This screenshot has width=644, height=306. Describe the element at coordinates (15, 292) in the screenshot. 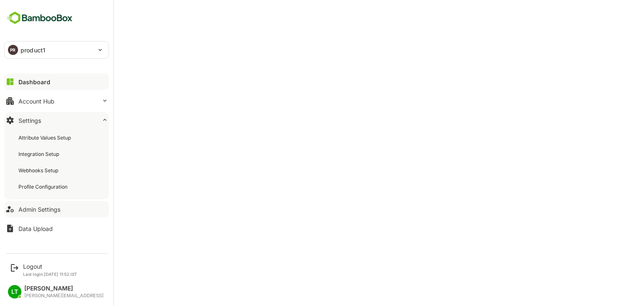

I see `div: LT` at that location.